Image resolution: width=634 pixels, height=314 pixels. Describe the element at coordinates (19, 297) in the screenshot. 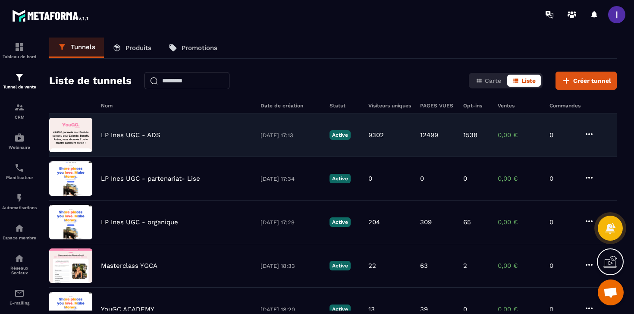

I see `a: emailemailE-mailing` at that location.